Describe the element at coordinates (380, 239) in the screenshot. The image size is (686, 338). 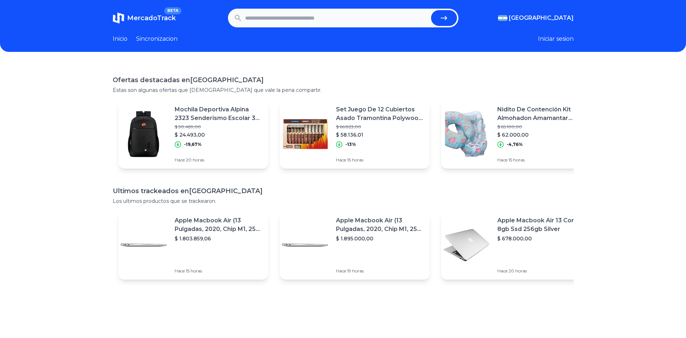
I see `p: $ 1.895.000,00` at that location.